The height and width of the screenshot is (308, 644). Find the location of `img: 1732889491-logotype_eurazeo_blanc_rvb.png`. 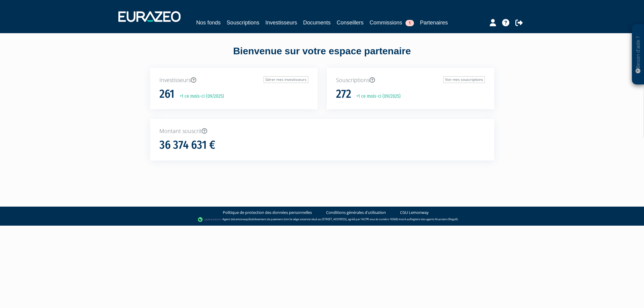

img: 1732889491-logotype_eurazeo_blanc_rvb.png is located at coordinates (149, 17).